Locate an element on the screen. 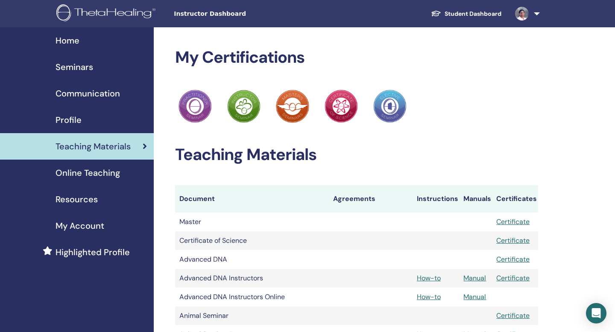 This screenshot has width=615, height=332. td: Animal Seminar is located at coordinates (252, 316).